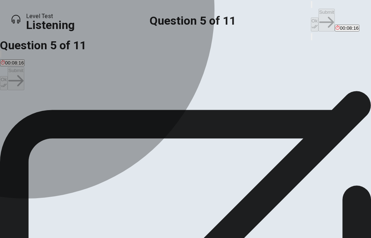  What do you see at coordinates (50, 16) in the screenshot?
I see `span: Level Test` at bounding box center [50, 16].